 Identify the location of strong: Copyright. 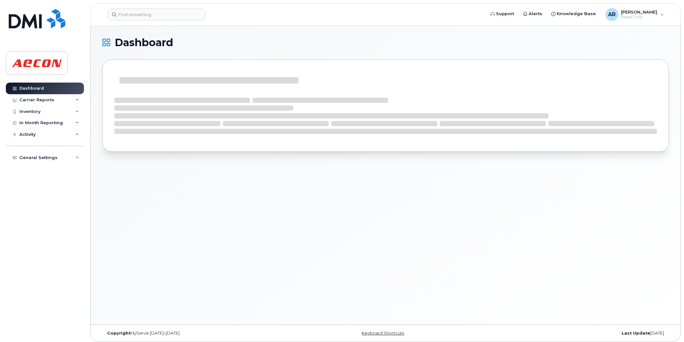
(119, 333).